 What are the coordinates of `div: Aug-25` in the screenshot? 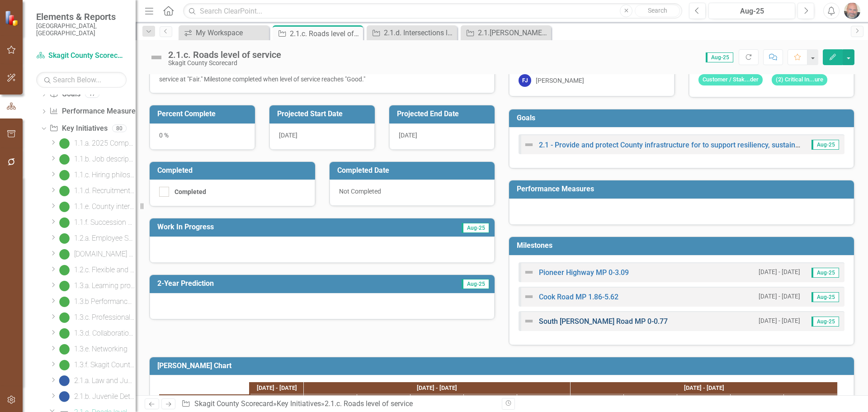 It's located at (752, 11).